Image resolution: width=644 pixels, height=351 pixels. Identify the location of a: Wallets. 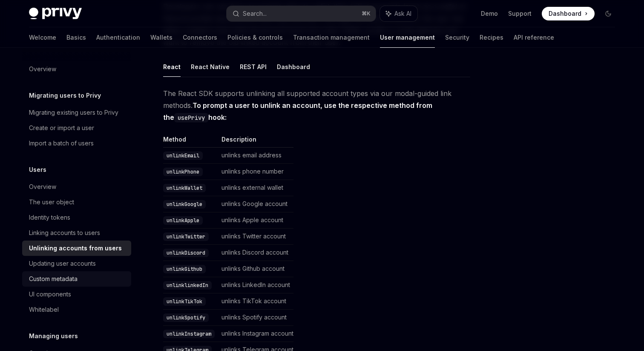
(161, 38).